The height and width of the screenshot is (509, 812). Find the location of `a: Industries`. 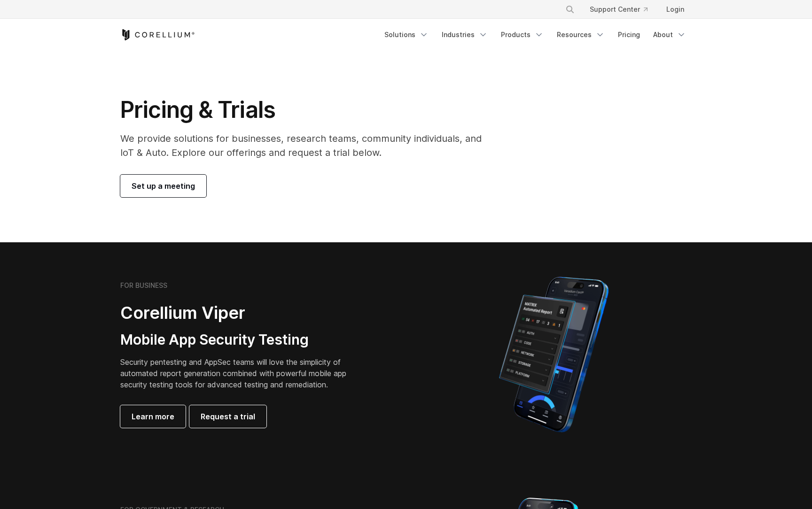

a: Industries is located at coordinates (465, 35).